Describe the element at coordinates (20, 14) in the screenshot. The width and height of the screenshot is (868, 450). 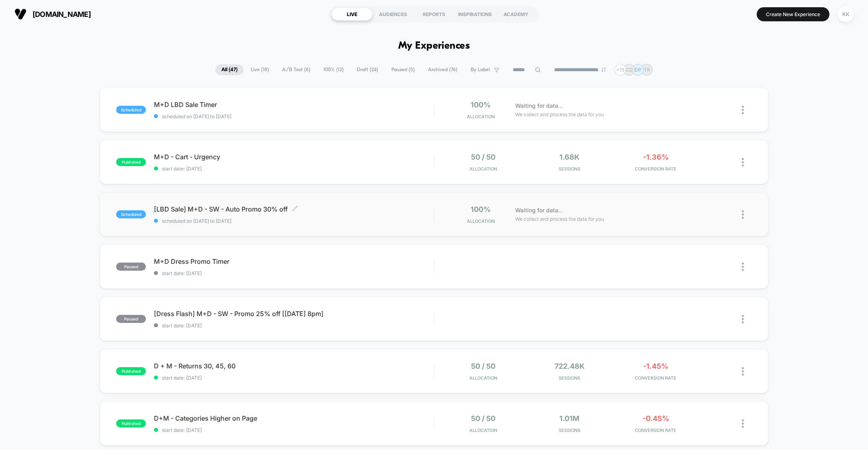
I see `img: Visually logo` at that location.